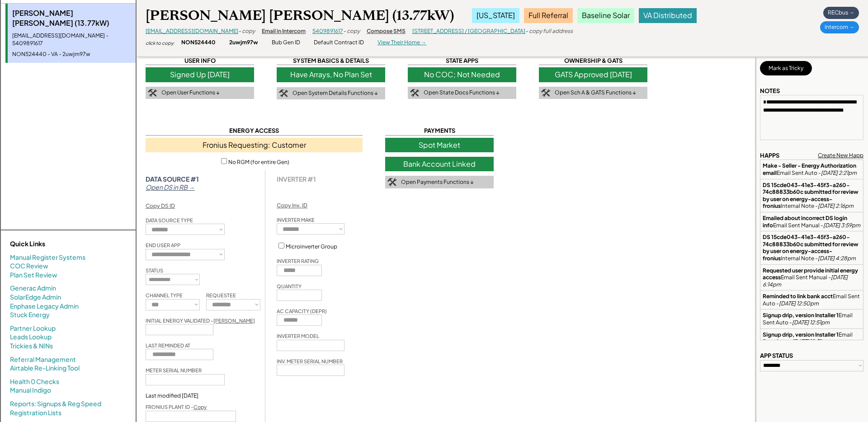 The width and height of the screenshot is (868, 422). What do you see at coordinates (30, 315) in the screenshot?
I see `a: Stuck Energy` at bounding box center [30, 315].